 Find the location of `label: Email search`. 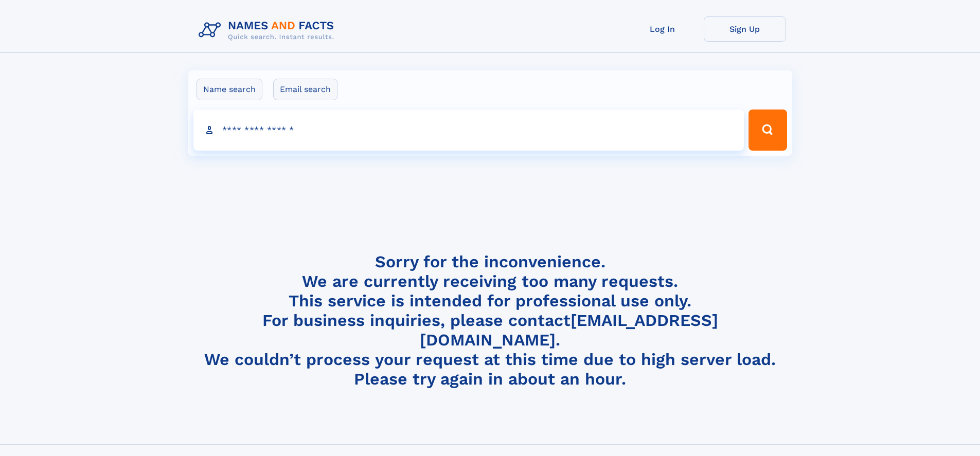

label: Email search is located at coordinates (305, 89).